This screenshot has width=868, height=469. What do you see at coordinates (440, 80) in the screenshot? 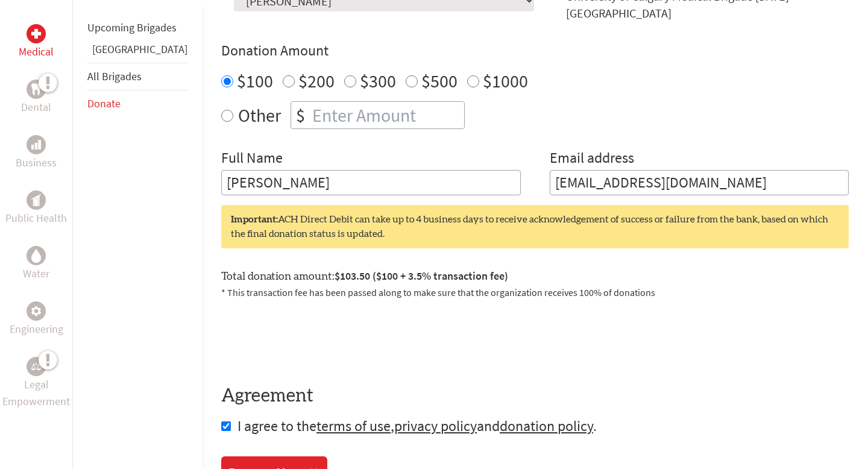
I see `label: $500` at bounding box center [440, 80].